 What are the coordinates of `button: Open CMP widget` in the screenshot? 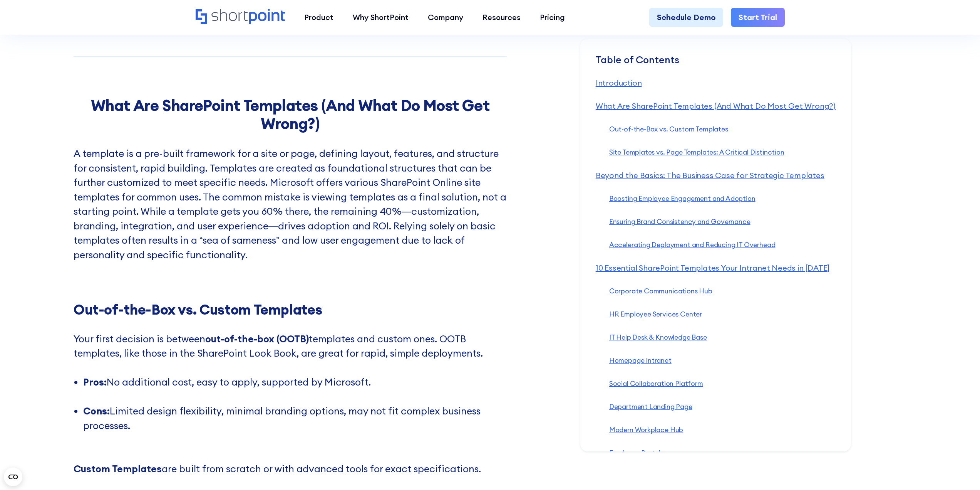 It's located at (13, 477).